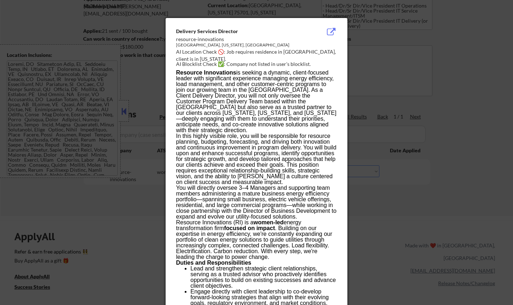 This screenshot has height=305, width=513. What do you see at coordinates (239, 31) in the screenshot?
I see `div: Delivery Services Director` at bounding box center [239, 31].